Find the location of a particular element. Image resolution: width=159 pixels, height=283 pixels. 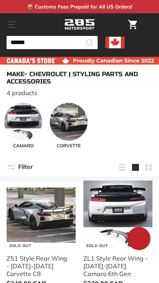

inbox-online-store-chat: Shopify online store chat is located at coordinates (139, 240).